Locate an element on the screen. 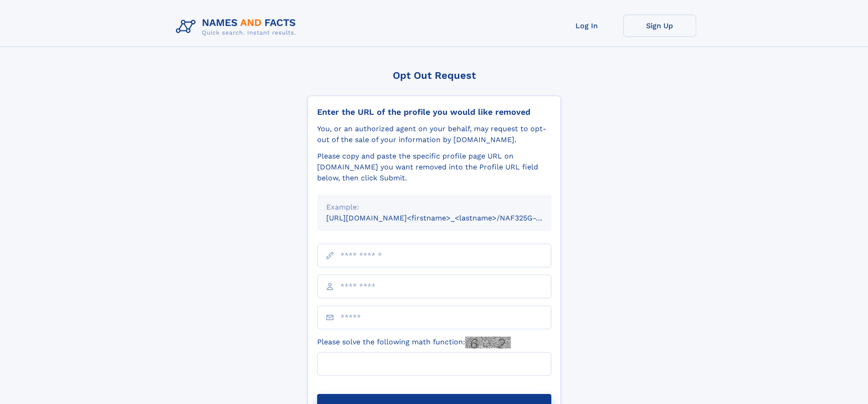  a: Sign Up is located at coordinates (660, 25).